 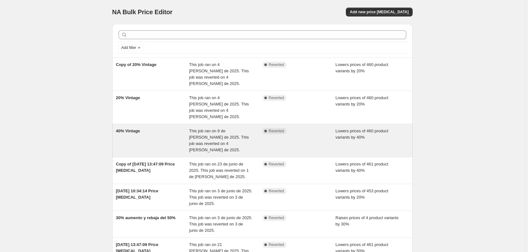 I want to click on span: 40% Vintage, so click(x=128, y=131).